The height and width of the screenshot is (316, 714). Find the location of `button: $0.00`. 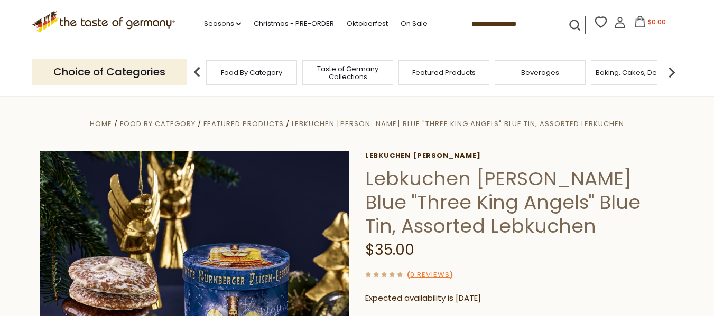

button: $0.00 is located at coordinates (650, 24).